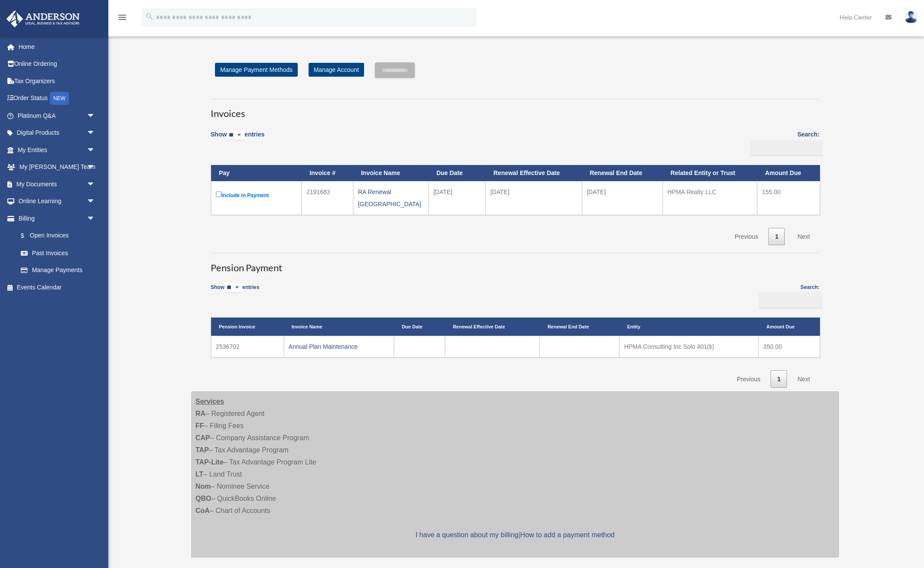 This screenshot has height=568, width=924. Describe the element at coordinates (57, 150) in the screenshot. I see `a: My Entitiesarrow_drop_down` at that location.